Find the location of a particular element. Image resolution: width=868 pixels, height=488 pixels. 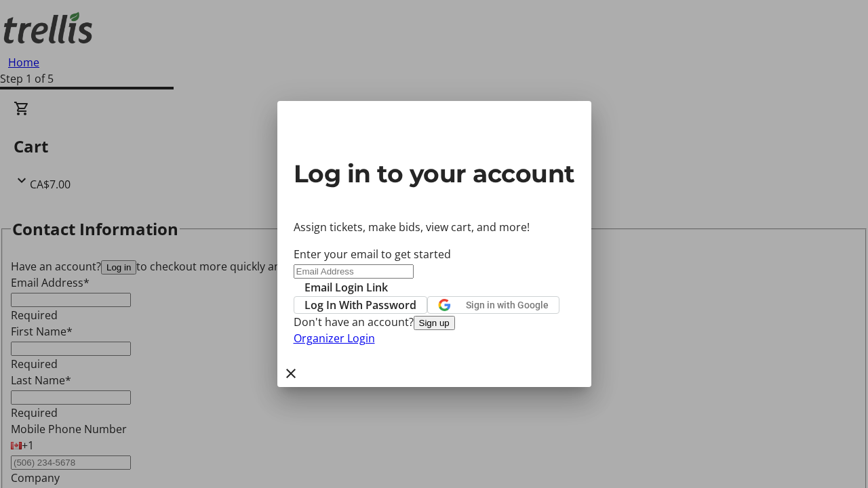

button: Close is located at coordinates (291, 374).